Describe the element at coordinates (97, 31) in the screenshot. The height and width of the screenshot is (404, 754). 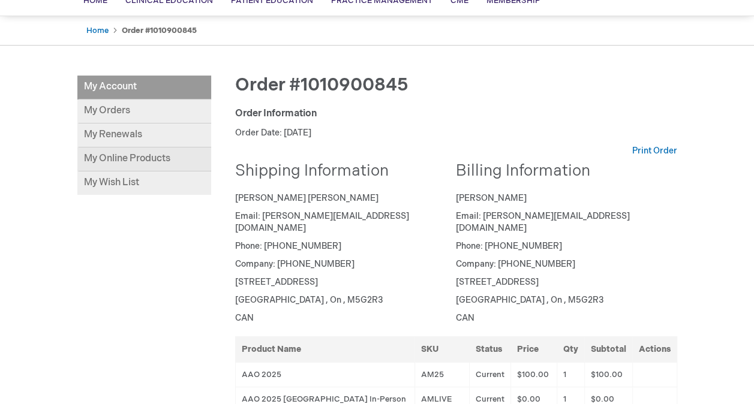
I see `a: Home` at that location.